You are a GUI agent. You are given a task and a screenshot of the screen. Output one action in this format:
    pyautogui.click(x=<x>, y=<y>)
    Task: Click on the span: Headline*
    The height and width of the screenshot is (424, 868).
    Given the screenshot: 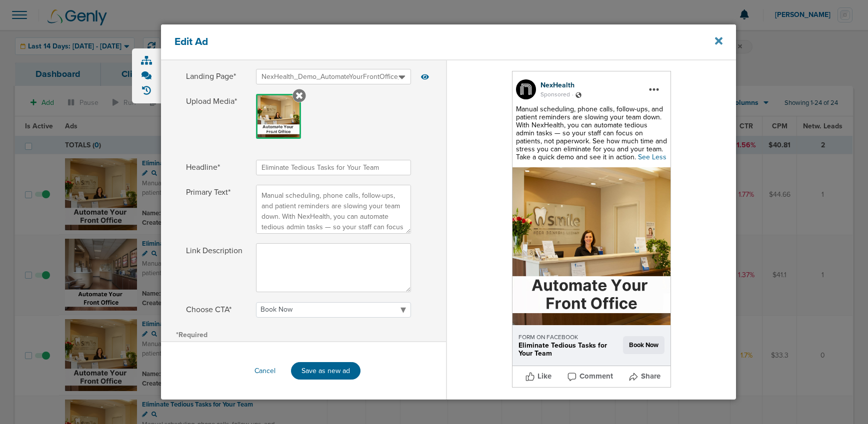 What is the action you would take?
    pyautogui.click(x=216, y=167)
    